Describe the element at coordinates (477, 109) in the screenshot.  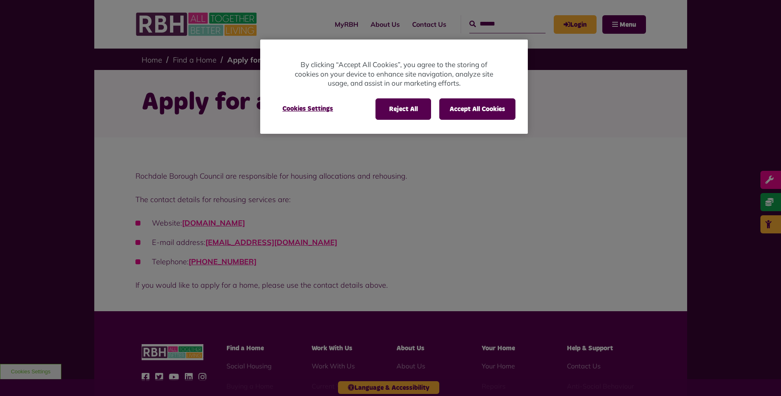
I see `button: Accept All Cookies` at that location.